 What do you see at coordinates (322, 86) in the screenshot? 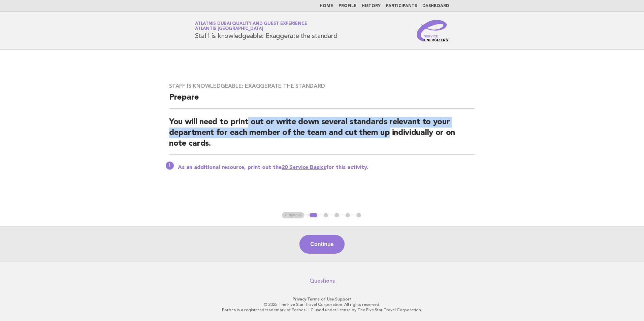
I see `h3: Staff is knowledgeable: Exaggerate the standard` at bounding box center [322, 86].